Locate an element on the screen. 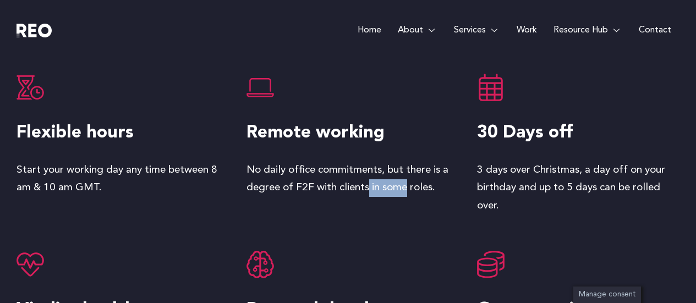  p: No daily office commitments, but there is a degree of F2F with clients in some roles. is located at coordinates (348, 179).